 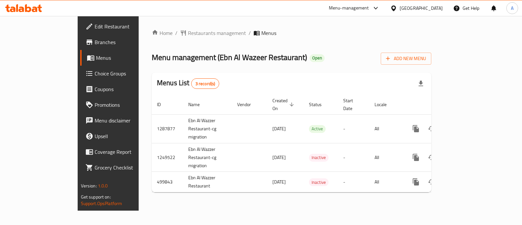 What do you see at coordinates (127, 120) in the screenshot?
I see `span: Menu disclaimer` at bounding box center [127, 120].